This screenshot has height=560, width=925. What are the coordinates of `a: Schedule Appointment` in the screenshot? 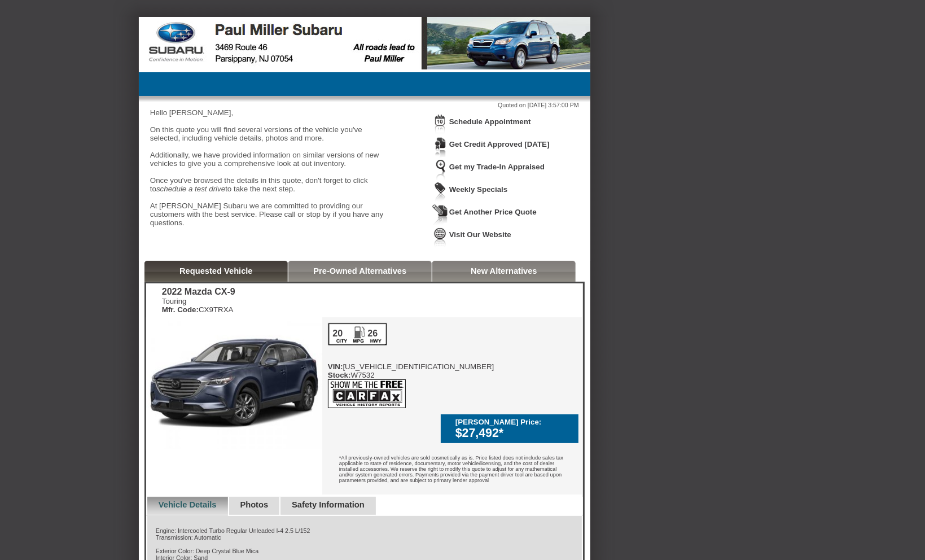 It's located at (490, 121).